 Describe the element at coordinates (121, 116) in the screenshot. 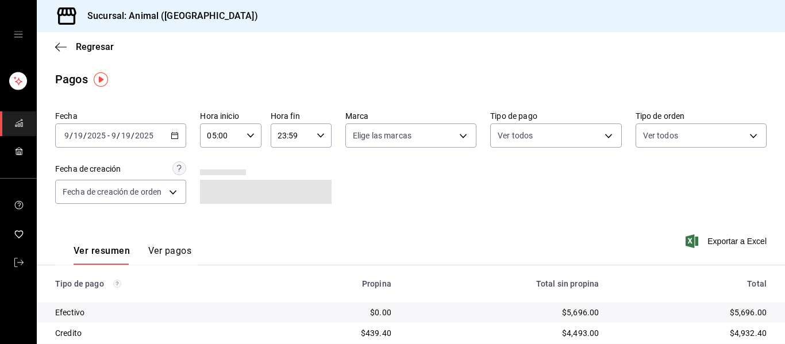

I see `label: Fecha` at that location.